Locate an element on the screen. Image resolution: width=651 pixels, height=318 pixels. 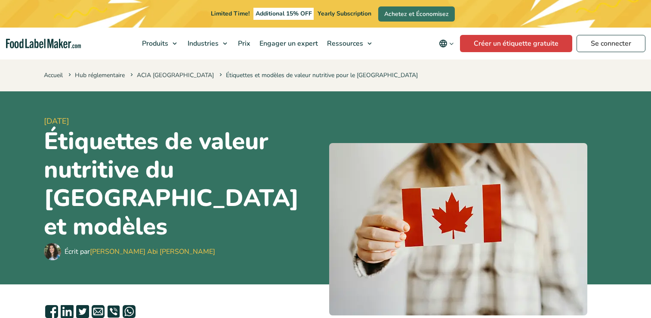
span: Industries is located at coordinates (202, 43).